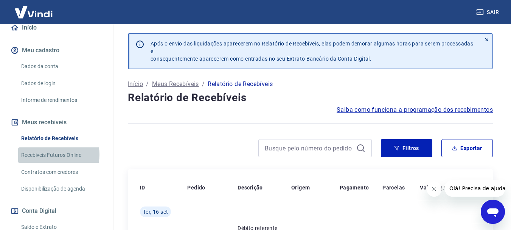 The width and height of the screenshot is (511, 230). Describe the element at coordinates (393, 187) in the screenshot. I see `p: Parcelas` at that location.